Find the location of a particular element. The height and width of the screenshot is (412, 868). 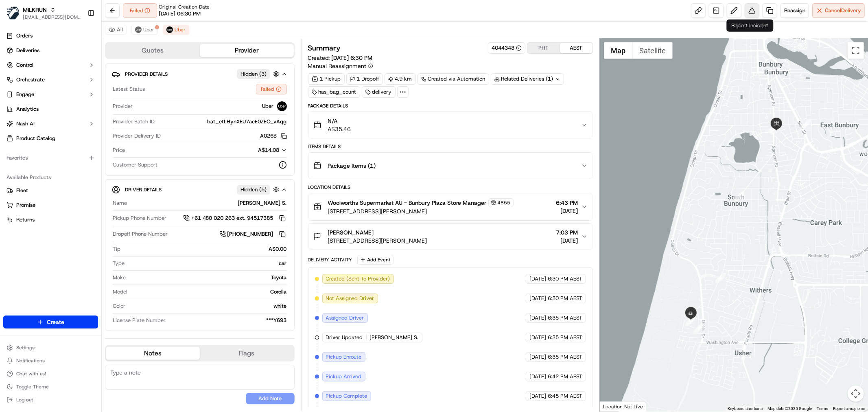

p: Welcome 👋 is located at coordinates (78, 39).